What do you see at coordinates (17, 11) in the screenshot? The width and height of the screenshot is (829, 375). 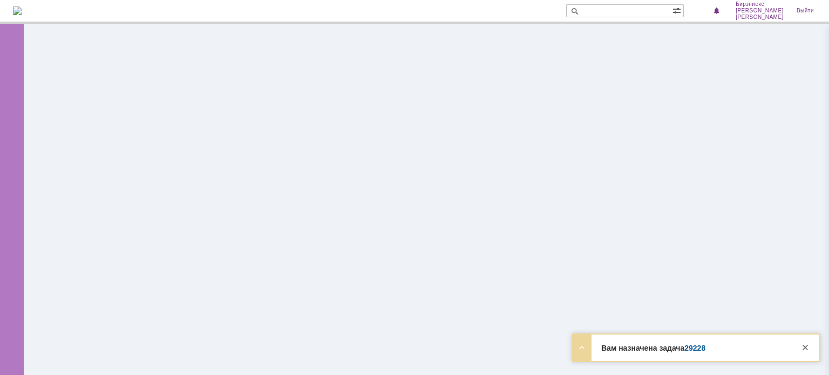 I see `a: Перейти на домашнюю страницу` at bounding box center [17, 11].